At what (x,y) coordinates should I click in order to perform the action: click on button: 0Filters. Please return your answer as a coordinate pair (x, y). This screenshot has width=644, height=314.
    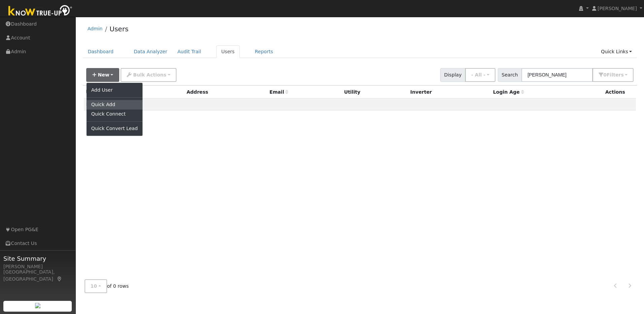
    Looking at the image, I should click on (613, 75).